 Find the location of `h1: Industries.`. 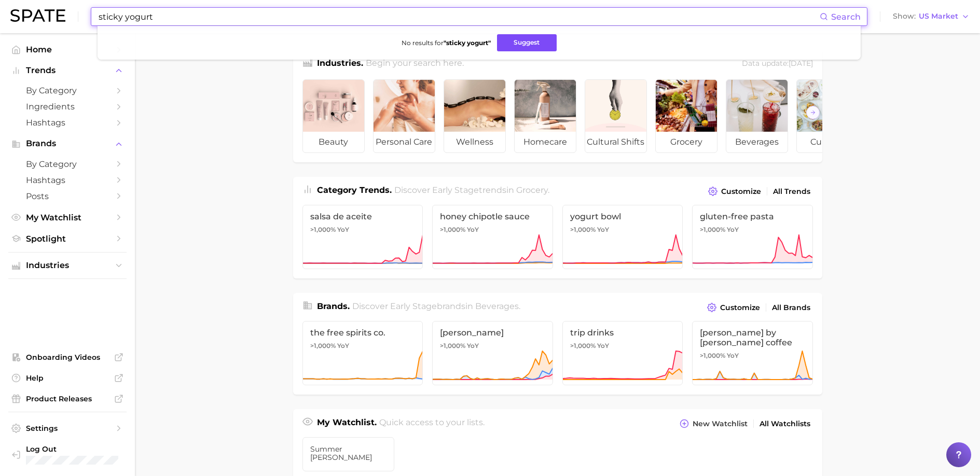

h1: Industries. is located at coordinates (340, 64).